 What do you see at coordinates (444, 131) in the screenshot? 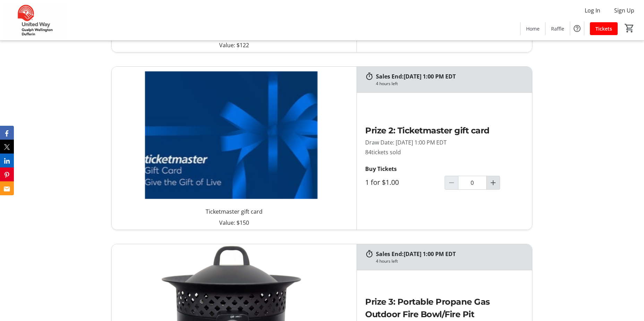
I see `h2: Prize 2: Ticketmaster gift card` at bounding box center [444, 131].